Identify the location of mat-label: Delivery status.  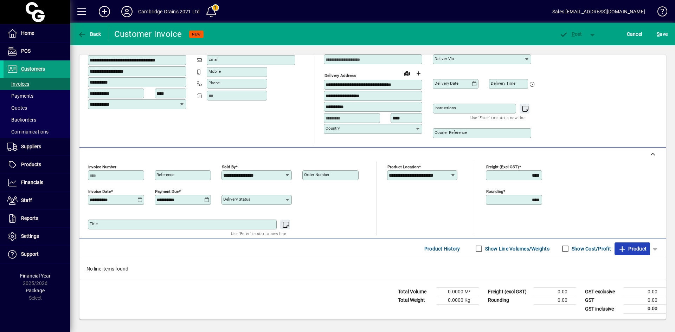
(237, 199).